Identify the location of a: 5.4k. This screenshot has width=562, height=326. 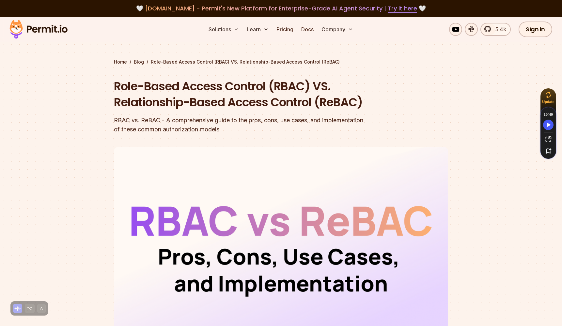
(496, 29).